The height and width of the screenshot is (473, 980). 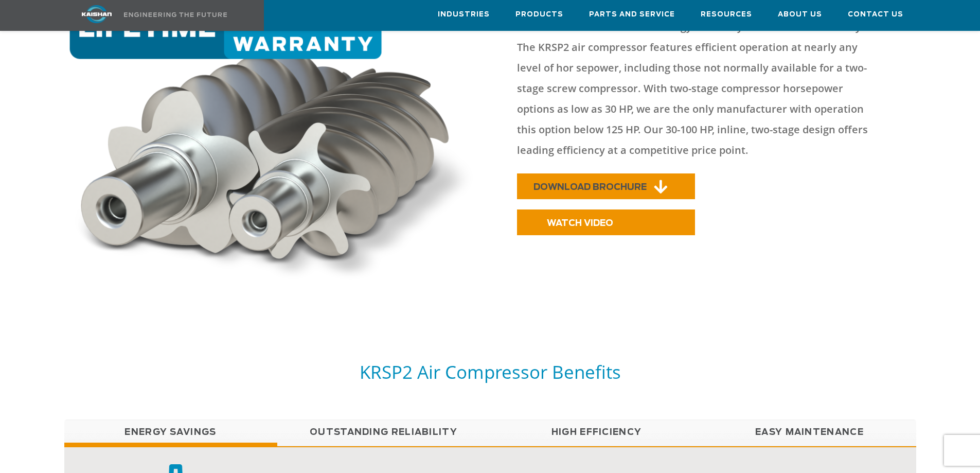 I want to click on a: Outstanding Reliability, so click(x=383, y=432).